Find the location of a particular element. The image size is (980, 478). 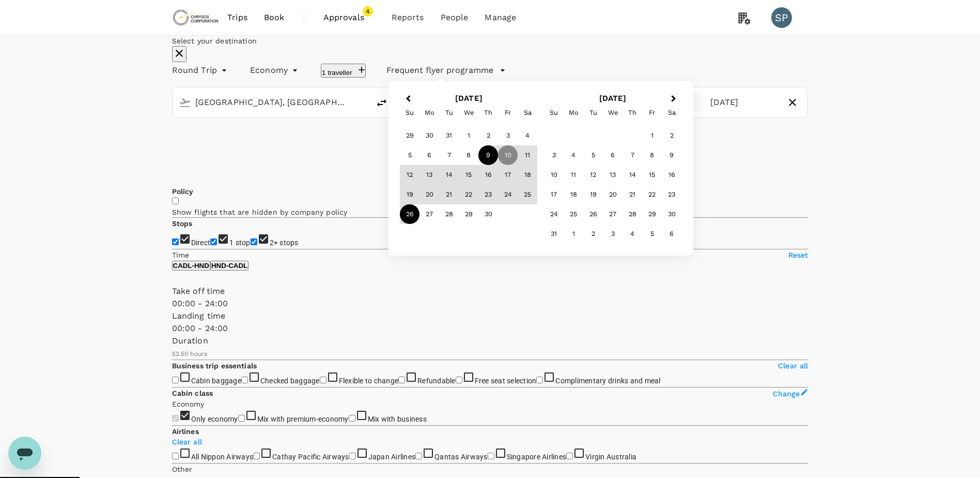

div: Choose Wednesday, May 27th, 2026 is located at coordinates (613, 214).